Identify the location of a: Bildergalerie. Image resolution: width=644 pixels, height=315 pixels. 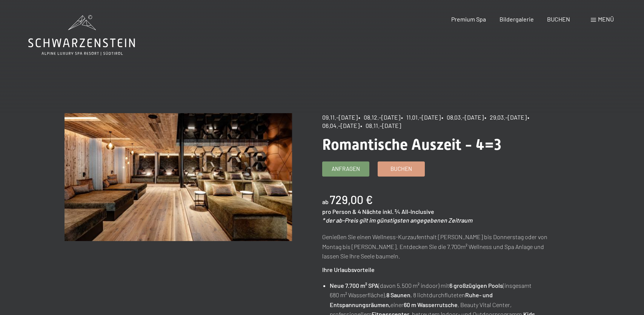
(516, 19).